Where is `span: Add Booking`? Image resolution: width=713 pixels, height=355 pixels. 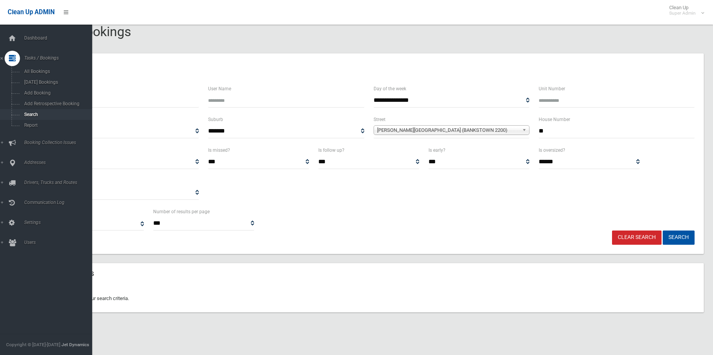 span: Add Booking is located at coordinates (56, 93).